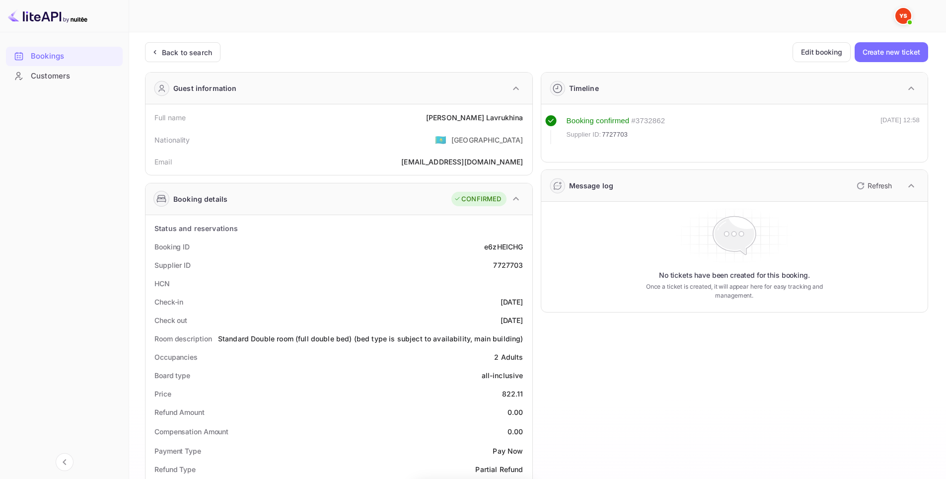 Image resolution: width=946 pixels, height=479 pixels. I want to click on div: 7727703, so click(508, 265).